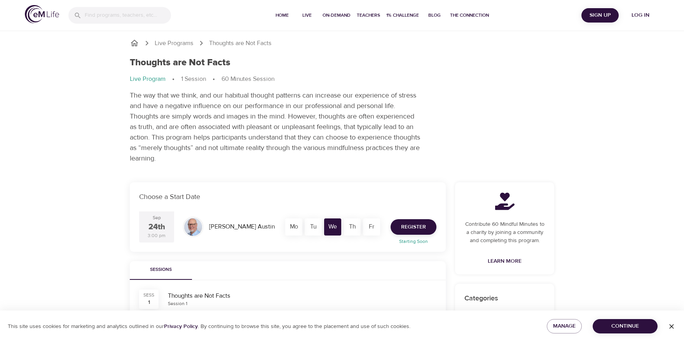 The height and width of the screenshot is (342, 684). I want to click on span: Blog, so click(435, 15).